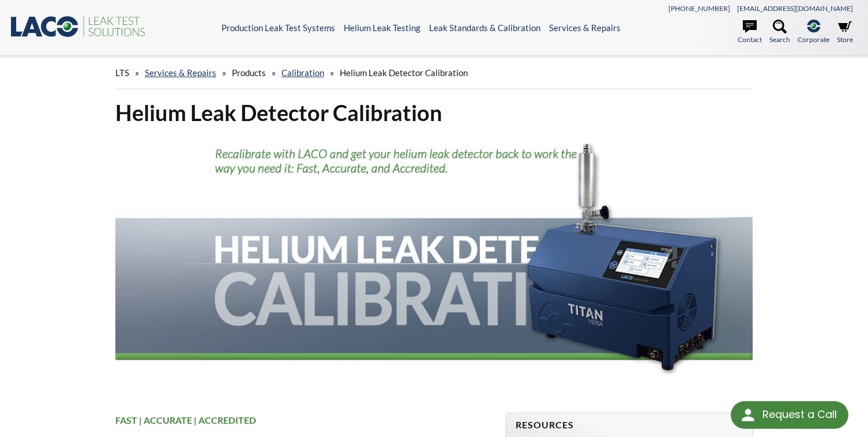 The height and width of the screenshot is (437, 868). I want to click on a: Store, so click(845, 33).